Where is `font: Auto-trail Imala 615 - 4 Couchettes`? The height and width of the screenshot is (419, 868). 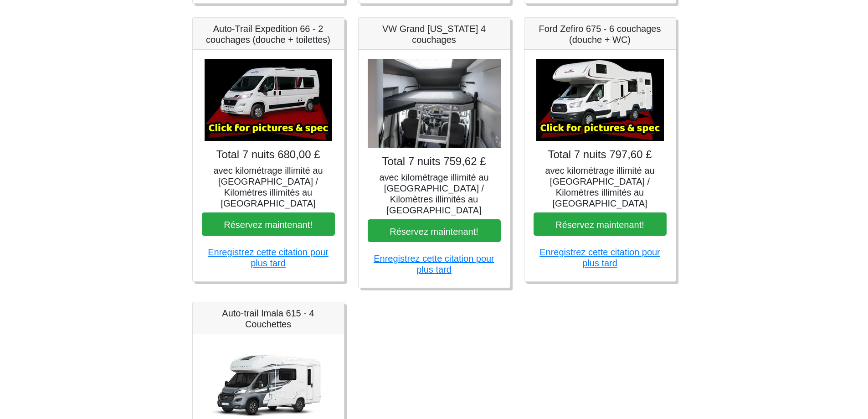 font: Auto-trail Imala 615 - 4 Couchettes is located at coordinates (268, 319).